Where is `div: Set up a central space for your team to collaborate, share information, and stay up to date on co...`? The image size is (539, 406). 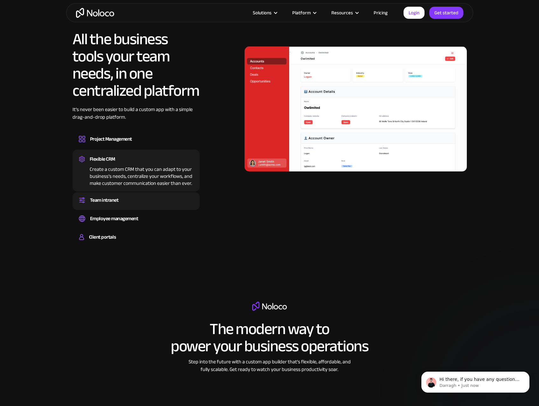
div: Set up a central space for your team to collaborate, share information, and stay up to date on co... is located at coordinates (136, 206).